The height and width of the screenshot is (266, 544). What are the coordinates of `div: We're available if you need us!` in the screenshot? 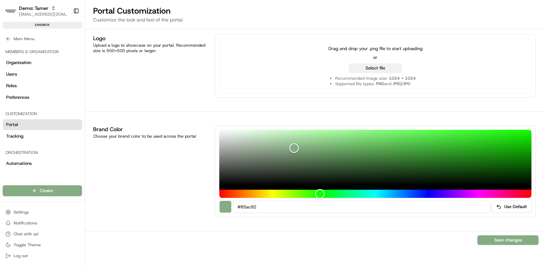 It's located at (54, 74).